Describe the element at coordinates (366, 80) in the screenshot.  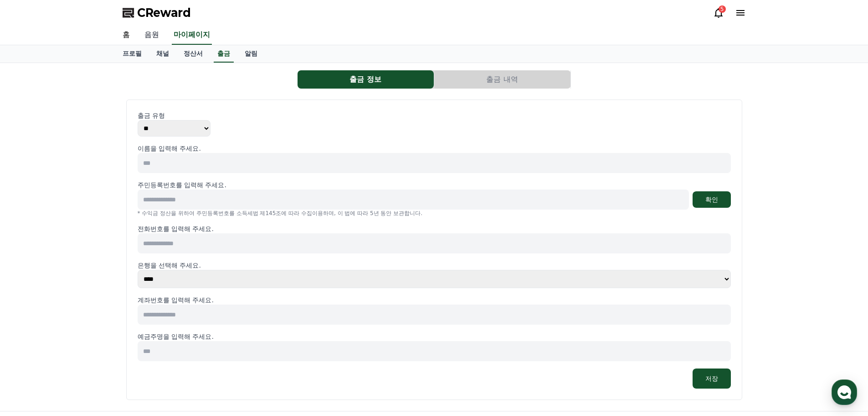
I see `a: 출금 정보` at that location.